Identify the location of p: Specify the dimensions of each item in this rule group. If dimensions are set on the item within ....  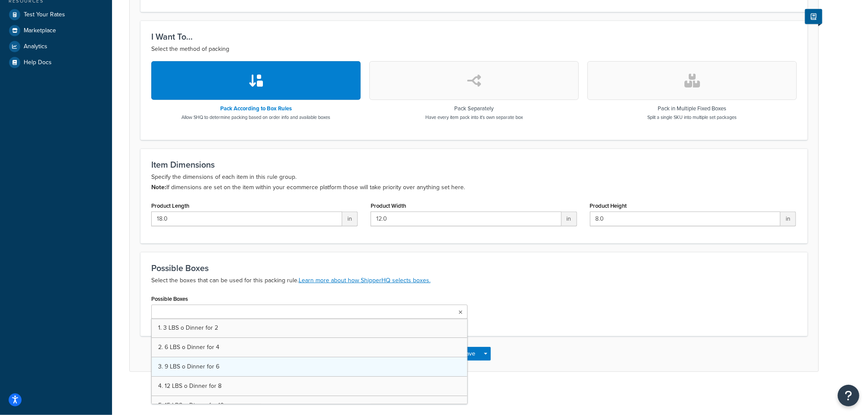
(474, 182).